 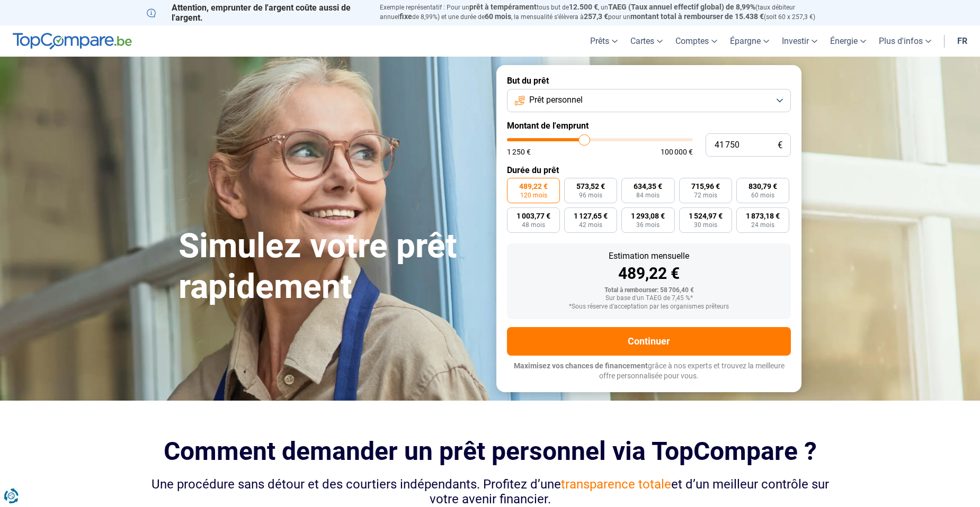 I want to click on span: 36 mois, so click(x=647, y=225).